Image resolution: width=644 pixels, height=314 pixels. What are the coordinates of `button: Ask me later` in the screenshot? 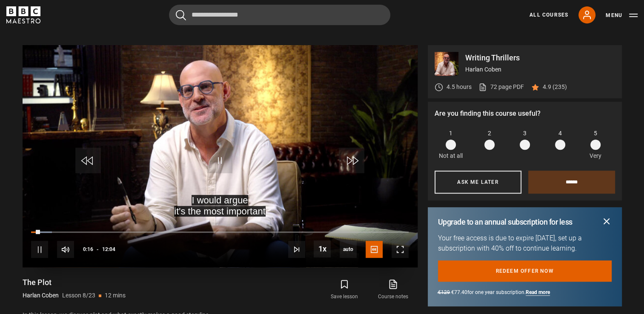 It's located at (478, 182).